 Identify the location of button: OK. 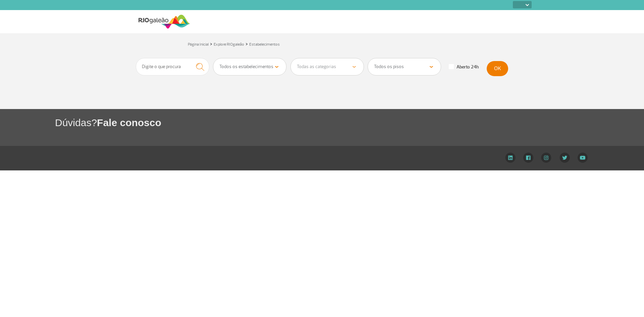
(498, 69).